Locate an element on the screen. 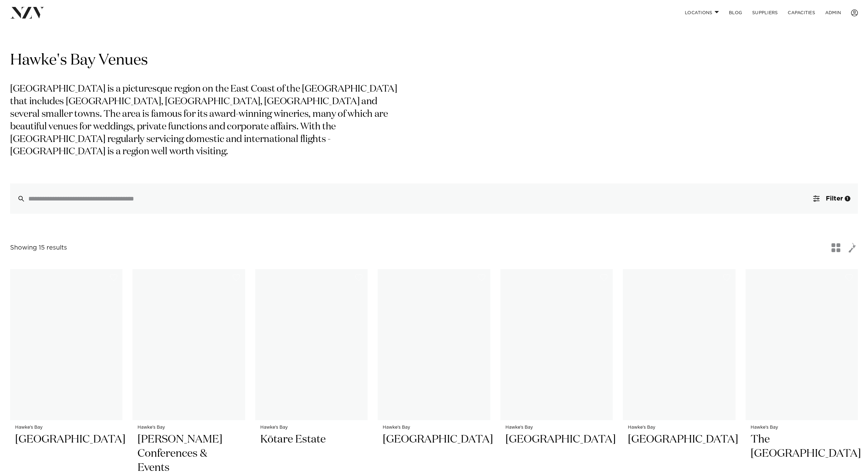 This screenshot has height=474, width=868. button: Filter1 is located at coordinates (831, 199).